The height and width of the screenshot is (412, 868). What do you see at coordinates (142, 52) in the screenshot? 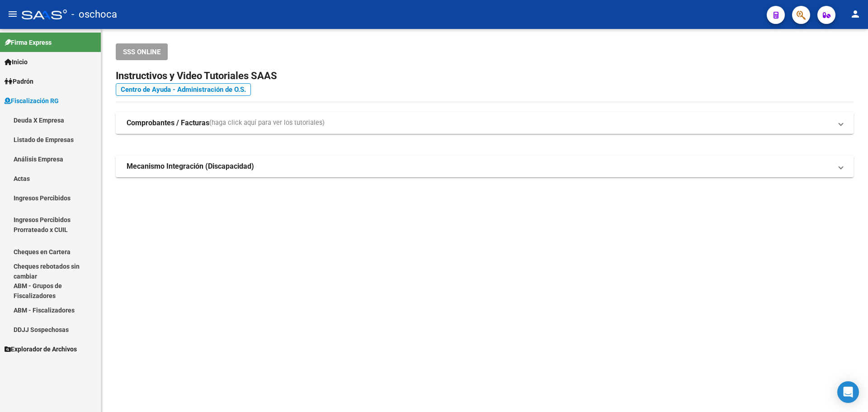
I see `span: SSS ONLINE` at bounding box center [142, 52].